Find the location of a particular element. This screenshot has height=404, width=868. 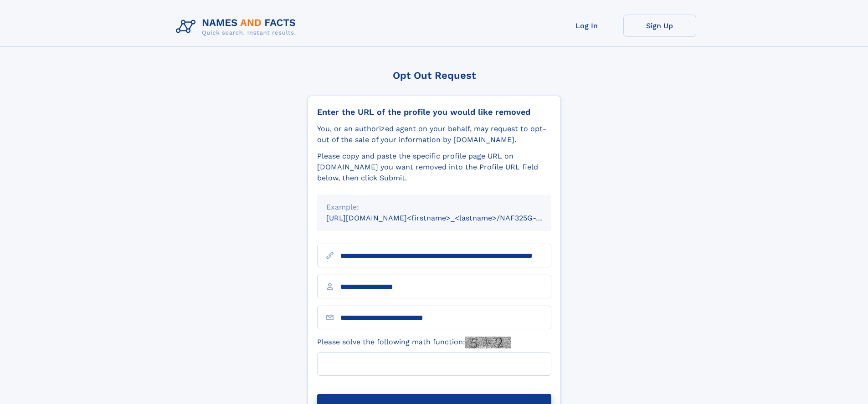

div: Opt Out Request is located at coordinates (434, 75).